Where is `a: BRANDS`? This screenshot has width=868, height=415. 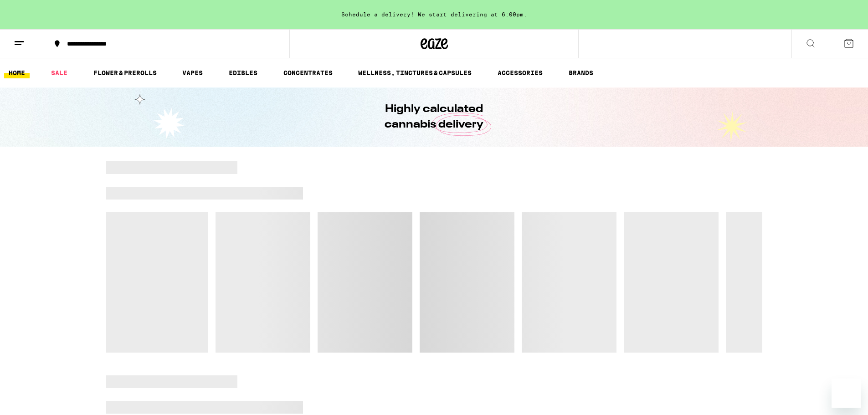 a: BRANDS is located at coordinates (581, 73).